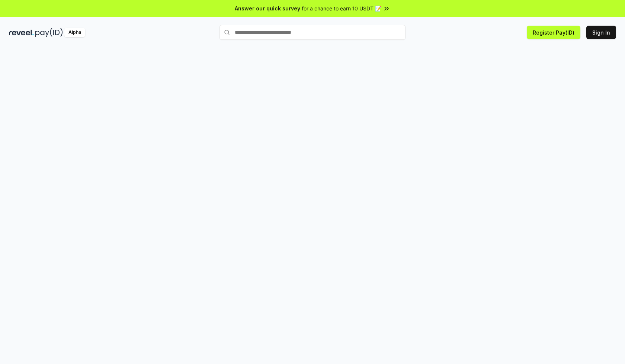 This screenshot has width=625, height=364. I want to click on span: Answer our quick survey, so click(267, 8).